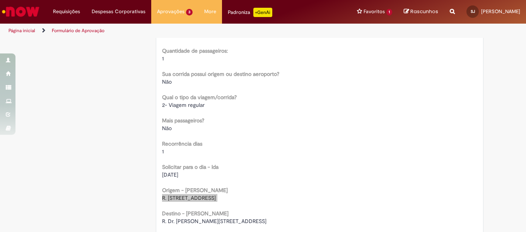  Describe the element at coordinates (21, 12) in the screenshot. I see `img: ServiceNow` at that location.